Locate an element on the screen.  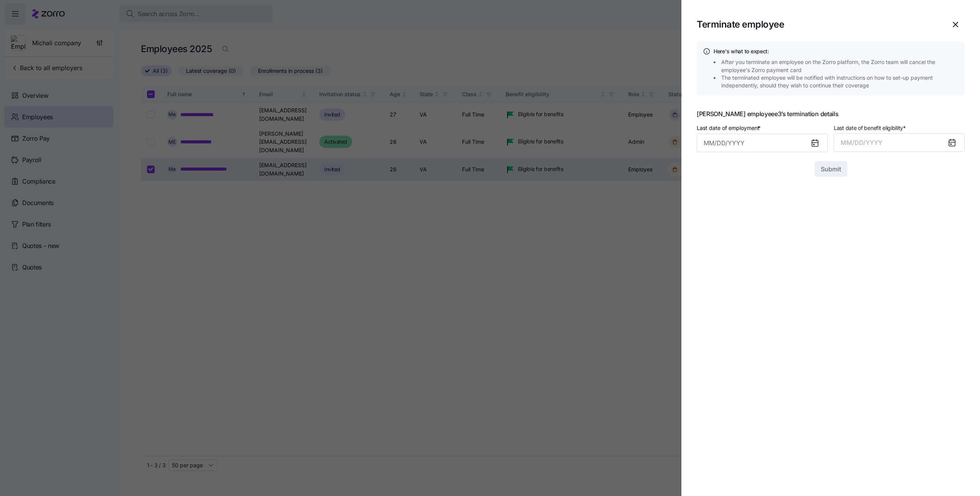
span: MM/DD/YYYY is located at coordinates (861, 142).